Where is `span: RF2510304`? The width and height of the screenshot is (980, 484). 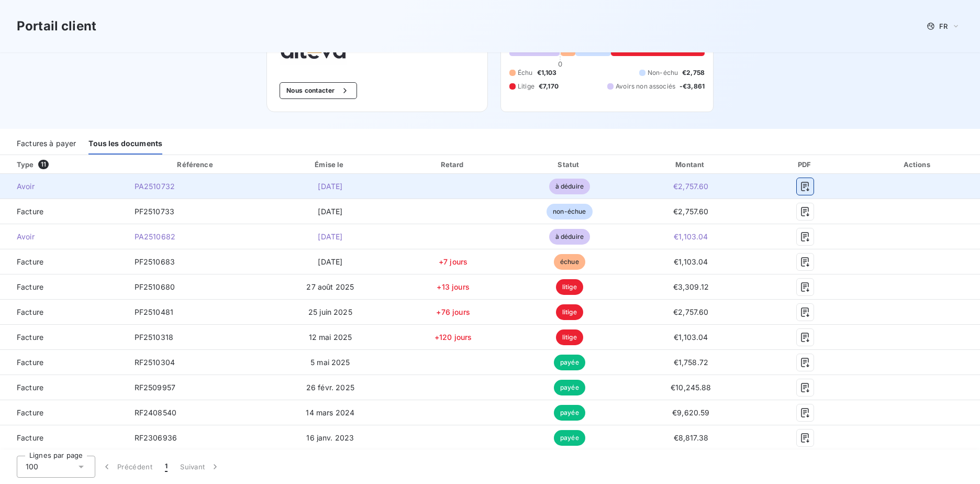
span: RF2510304 is located at coordinates (154, 362).